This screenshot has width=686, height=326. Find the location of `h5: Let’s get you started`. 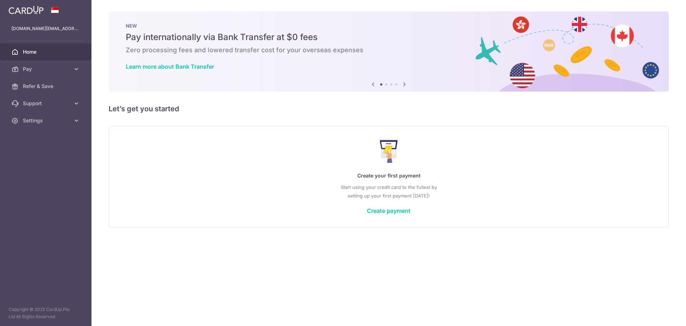

h5: Let’s get you started is located at coordinates (389, 109).